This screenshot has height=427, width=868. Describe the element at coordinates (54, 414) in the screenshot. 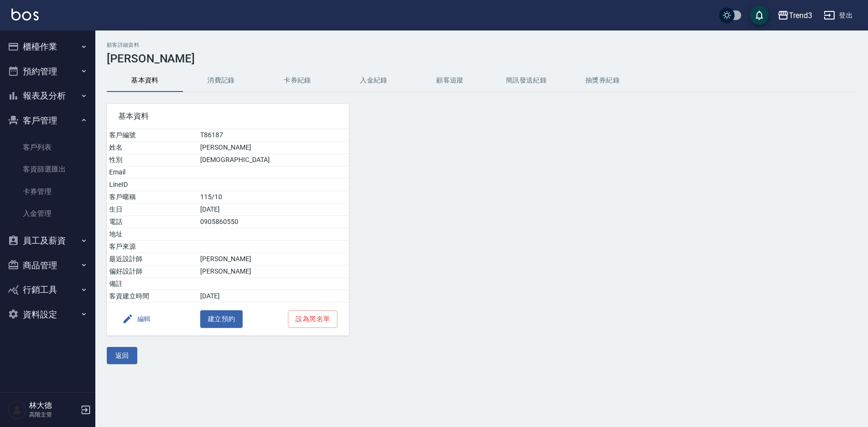

I see `p: 高階主管` at that location.